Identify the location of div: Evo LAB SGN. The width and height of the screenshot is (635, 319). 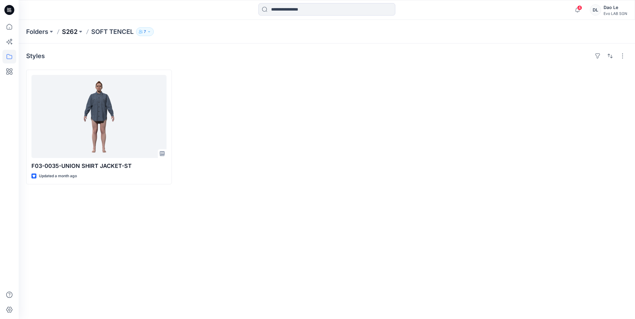
(615, 13).